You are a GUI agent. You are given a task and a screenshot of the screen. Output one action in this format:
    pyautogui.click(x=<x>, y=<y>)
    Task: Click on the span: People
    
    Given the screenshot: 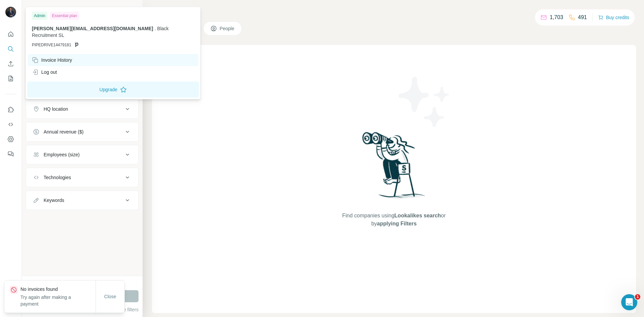 What is the action you would take?
    pyautogui.click(x=228, y=29)
    